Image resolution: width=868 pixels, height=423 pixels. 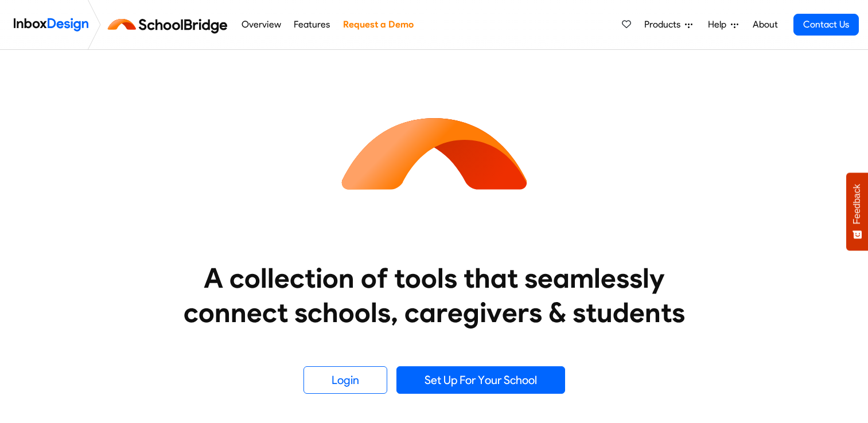 What do you see at coordinates (826, 25) in the screenshot?
I see `a: Contact Us` at bounding box center [826, 25].